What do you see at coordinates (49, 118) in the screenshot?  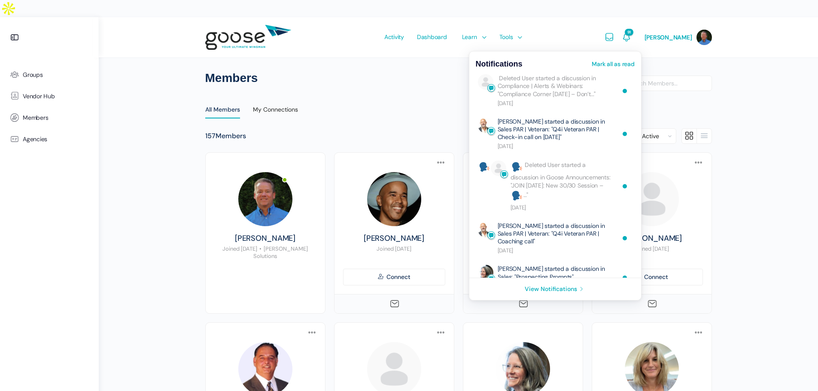 I see `a: Members` at bounding box center [49, 118].